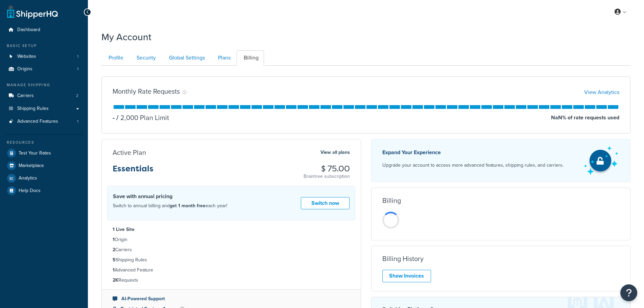  I want to click on h3: Active Plan, so click(129, 153).